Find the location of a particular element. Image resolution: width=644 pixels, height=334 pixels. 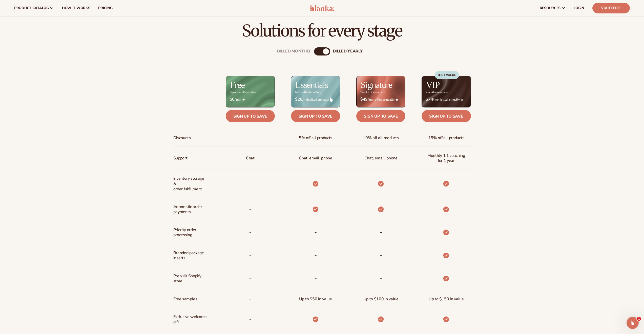

span: Up to $100 in value is located at coordinates (381, 299).